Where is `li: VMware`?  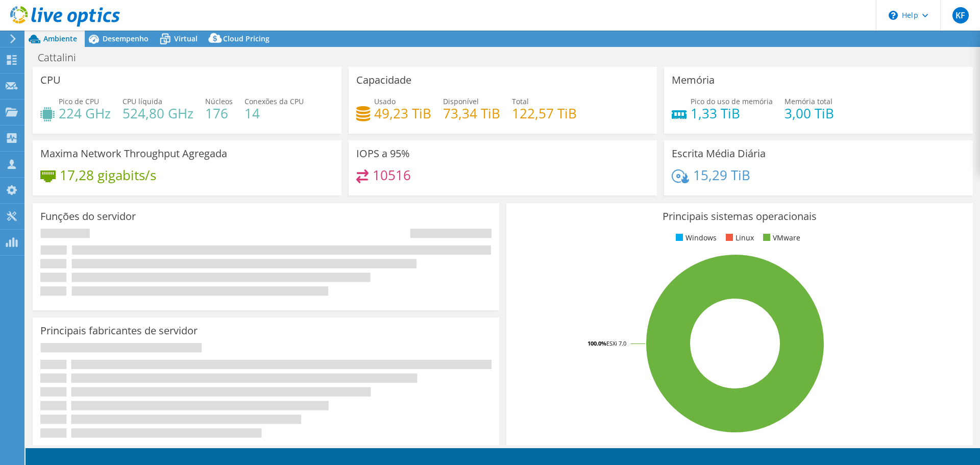
li: VMware is located at coordinates (781, 238).